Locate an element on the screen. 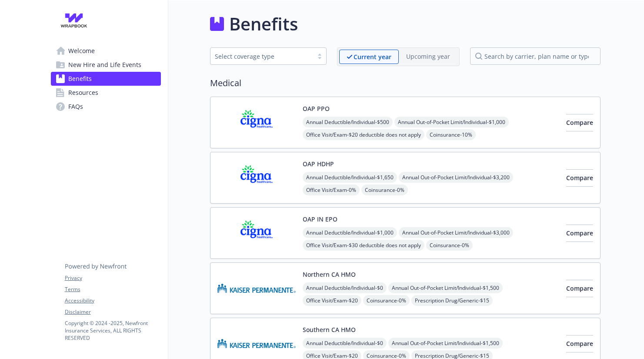 Image resolution: width=644 pixels, height=359 pixels. span: Resources is located at coordinates (83, 93).